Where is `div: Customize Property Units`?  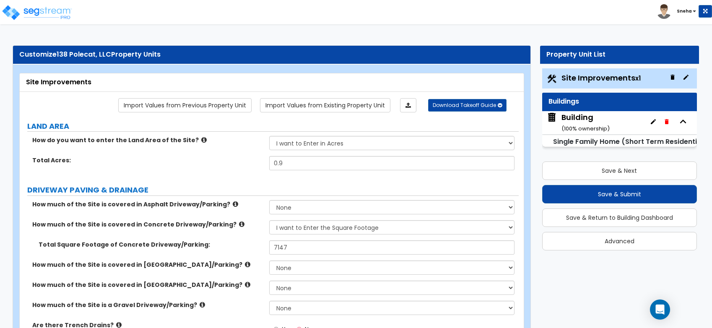 div: Customize Property Units is located at coordinates (272, 55).